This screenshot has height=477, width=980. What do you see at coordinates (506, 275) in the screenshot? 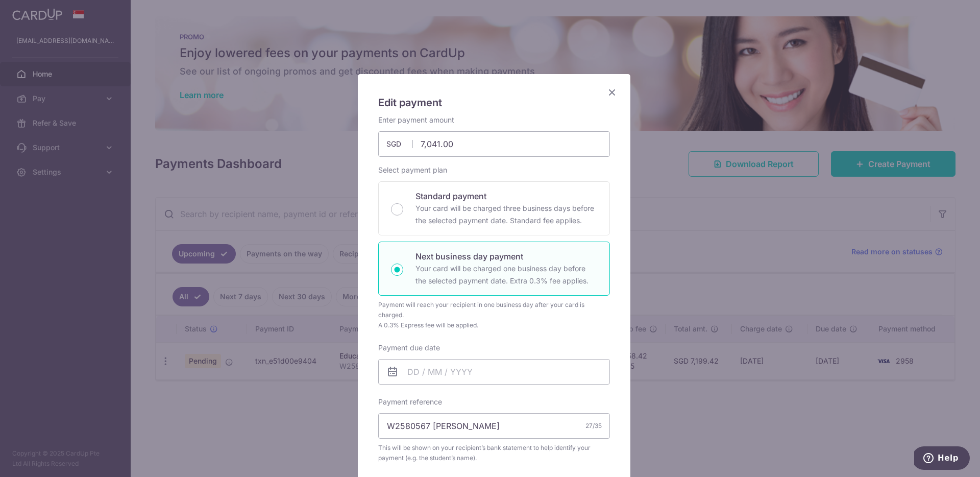
I see `p: Your card will be charged one business day before the selected payment date. Extra 0.3% fee applies.` at bounding box center [506, 275].